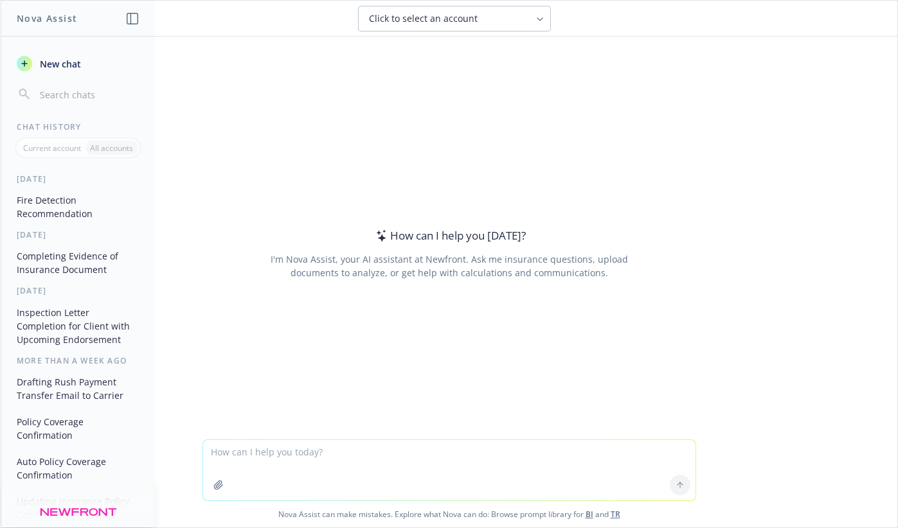  I want to click on button: Inspection Letter Completion for Client with Upcoming Endorsement, so click(78, 326).